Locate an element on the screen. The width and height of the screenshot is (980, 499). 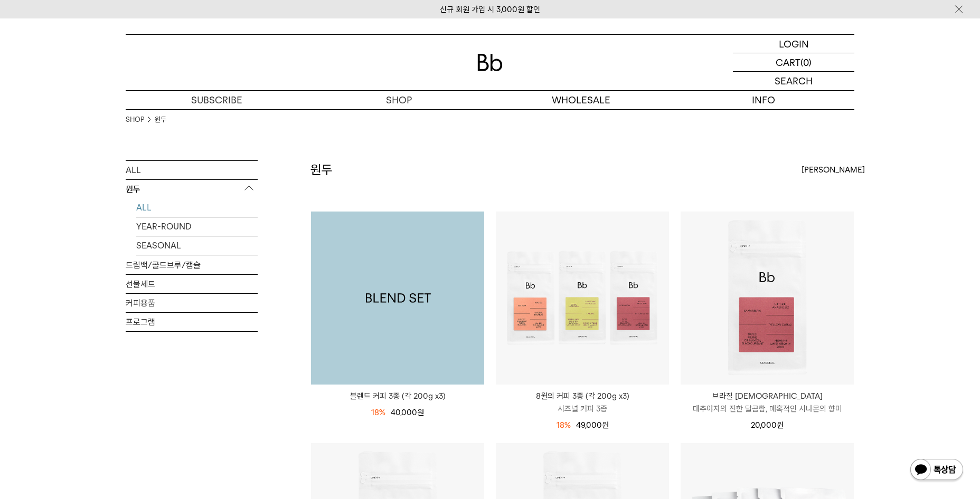
img: 1000001179_add2_053.png is located at coordinates (398, 298).